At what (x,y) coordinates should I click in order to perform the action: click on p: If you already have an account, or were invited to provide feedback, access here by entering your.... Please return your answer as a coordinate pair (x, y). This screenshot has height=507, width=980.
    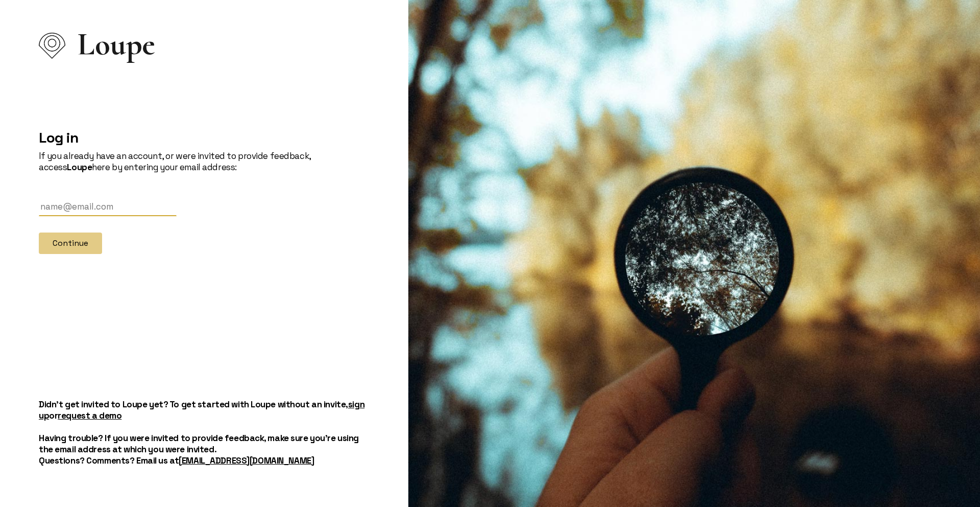
    Looking at the image, I should click on (204, 162).